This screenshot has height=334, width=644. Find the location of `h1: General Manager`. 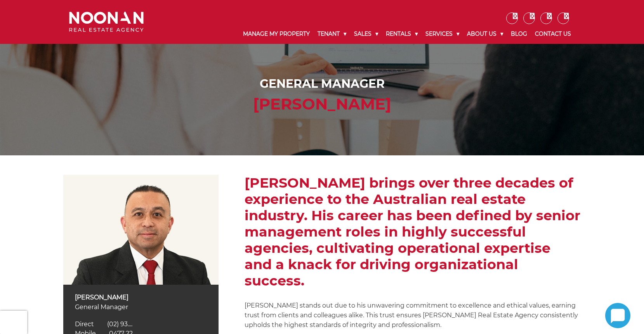

h1: General Manager is located at coordinates (322, 84).